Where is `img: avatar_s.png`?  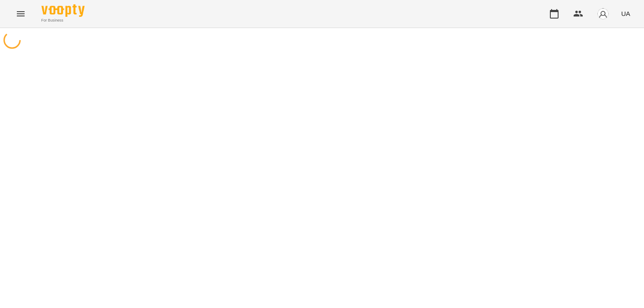
img: avatar_s.png is located at coordinates (603, 14).